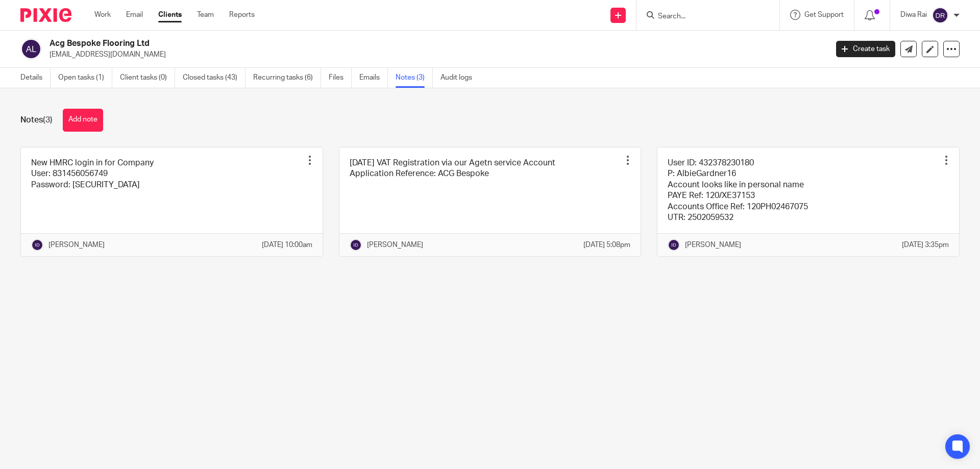 This screenshot has width=980, height=469. I want to click on h1: Notes, so click(36, 120).